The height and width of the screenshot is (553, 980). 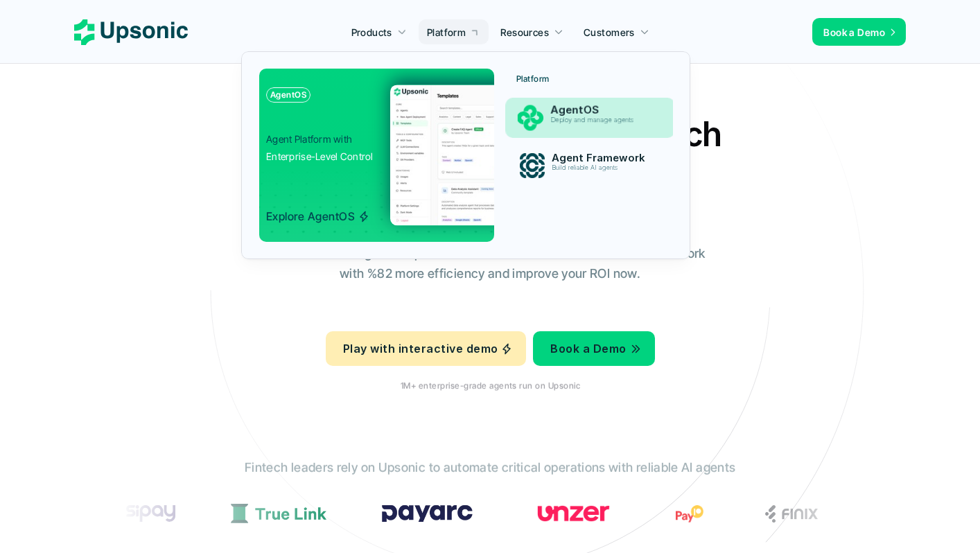 What do you see at coordinates (609, 32) in the screenshot?
I see `p: Customers` at bounding box center [609, 32].